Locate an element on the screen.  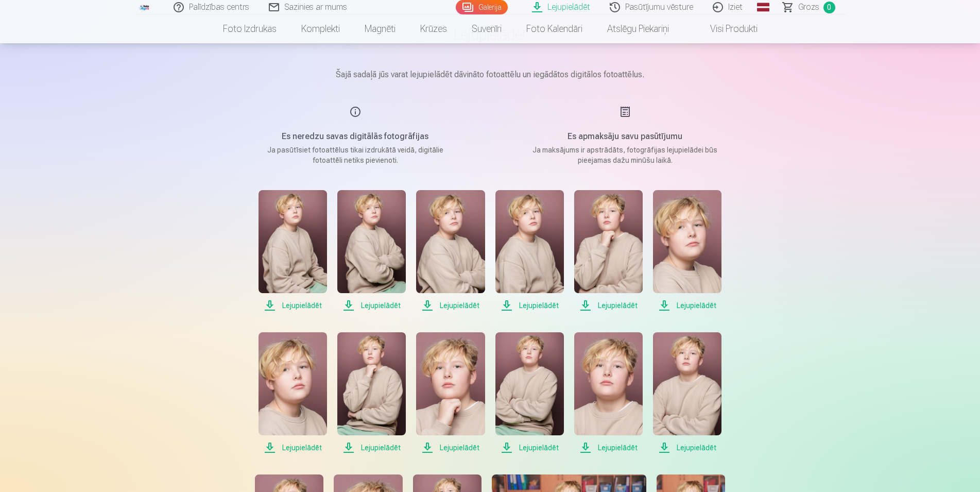
p: Šajā sadaļā jūs varat lejupielādēt dāvināto fotoattēlu un iegādātos digitālos fotoattēlus. is located at coordinates (490, 75).